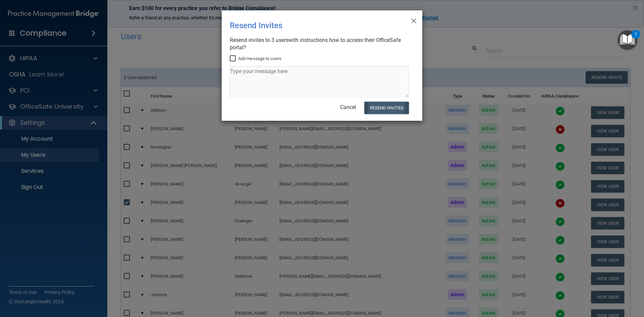  What do you see at coordinates (348, 107) in the screenshot?
I see `a: Cancel` at bounding box center [348, 107].